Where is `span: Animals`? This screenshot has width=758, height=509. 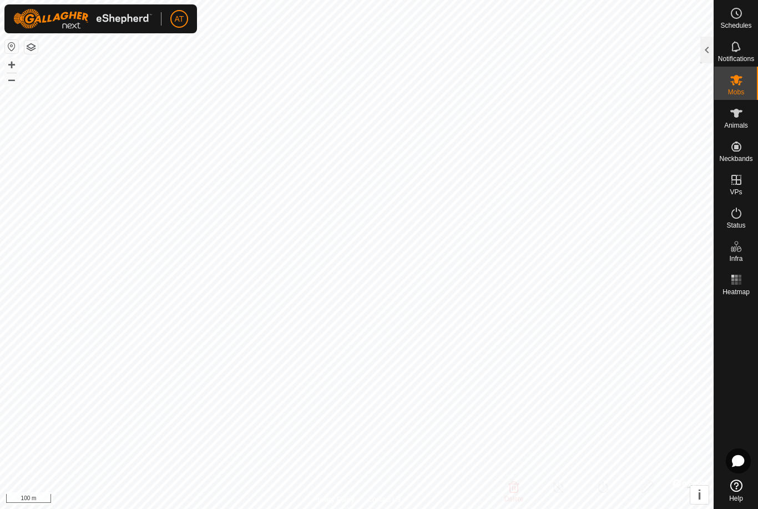 span: Animals is located at coordinates (736, 125).